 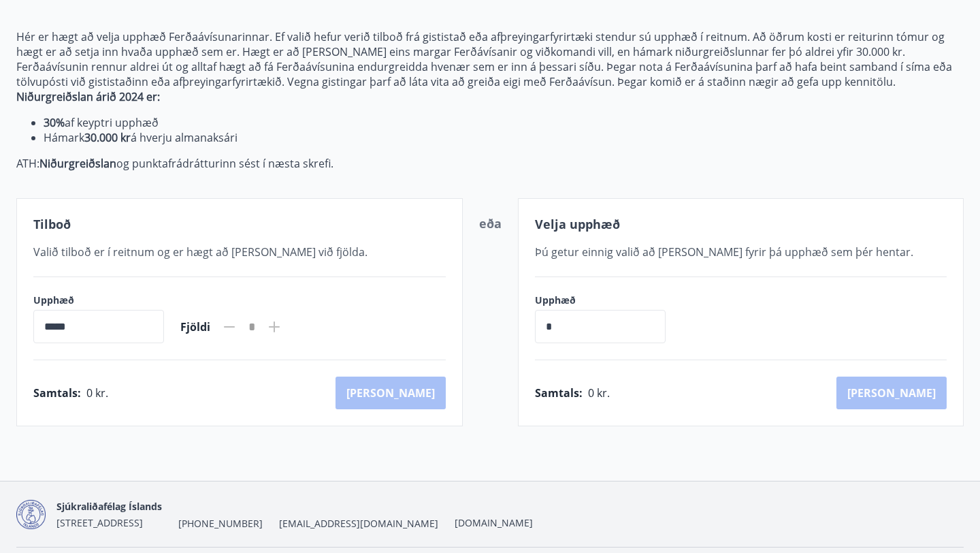 I want to click on span: Fjöldi, so click(x=195, y=326).